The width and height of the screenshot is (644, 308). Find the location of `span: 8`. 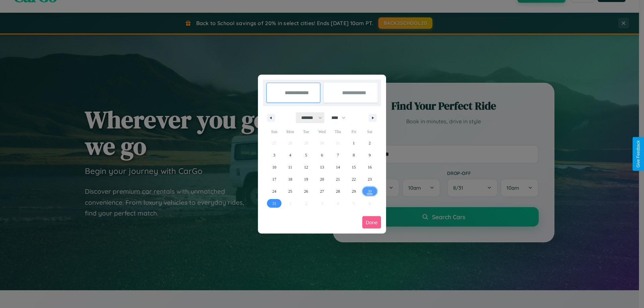

span: 8 is located at coordinates (354, 155).